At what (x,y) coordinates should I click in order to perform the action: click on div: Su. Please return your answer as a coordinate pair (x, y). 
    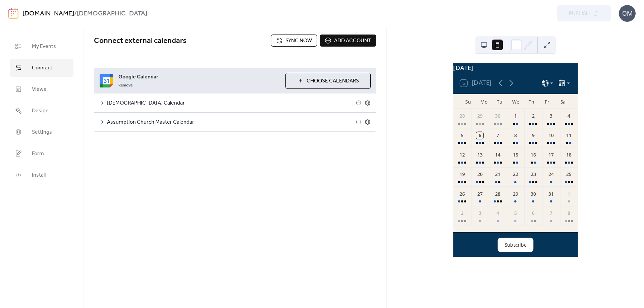
    Looking at the image, I should click on (467, 101).